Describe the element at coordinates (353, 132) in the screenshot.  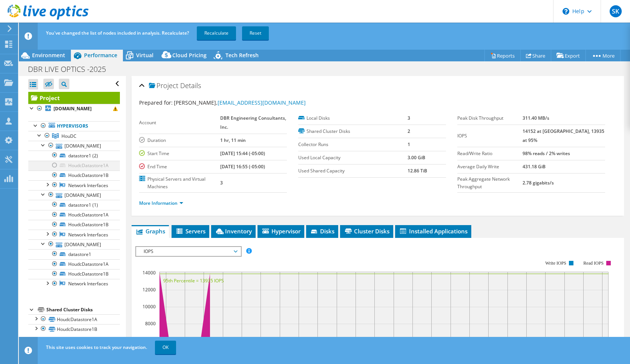
I see `label: Shared Cluster Disks` at that location.